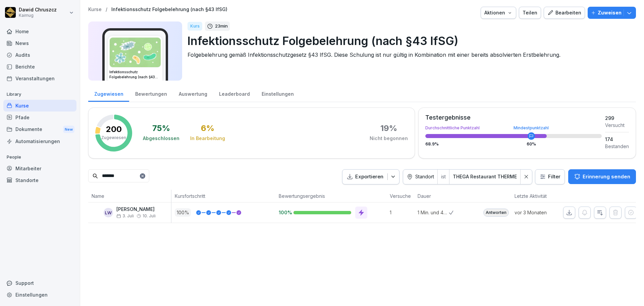 The height and width of the screenshot is (306, 644). What do you see at coordinates (617, 146) in the screenshot?
I see `div: Bestanden` at bounding box center [617, 146].